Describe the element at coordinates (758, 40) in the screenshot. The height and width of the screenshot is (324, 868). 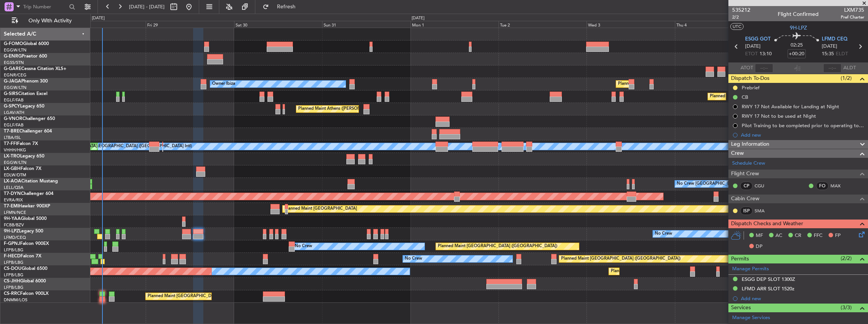
I see `span: ESGG GOT` at that location.